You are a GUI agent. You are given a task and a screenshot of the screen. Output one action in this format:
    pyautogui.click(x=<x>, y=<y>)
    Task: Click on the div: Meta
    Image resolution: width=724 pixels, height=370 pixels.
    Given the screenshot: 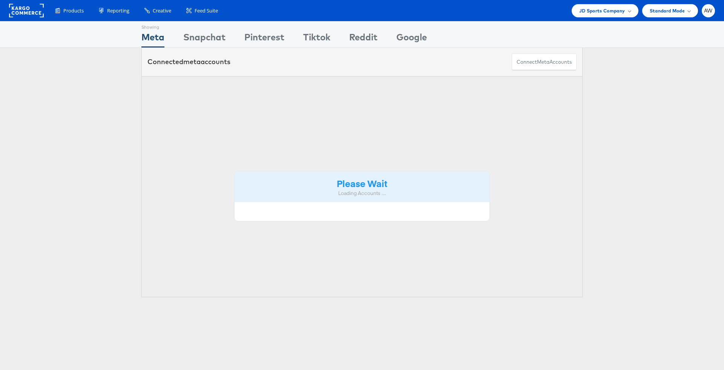 What is the action you would take?
    pyautogui.click(x=153, y=39)
    